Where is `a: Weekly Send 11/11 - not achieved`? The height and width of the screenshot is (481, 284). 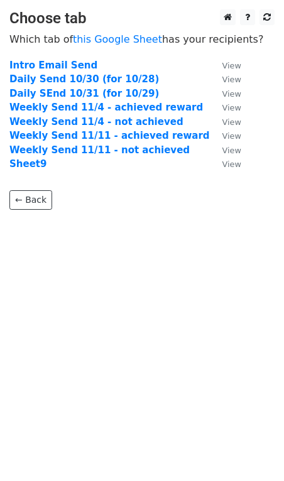 a: Weekly Send 11/11 - not achieved is located at coordinates (99, 150).